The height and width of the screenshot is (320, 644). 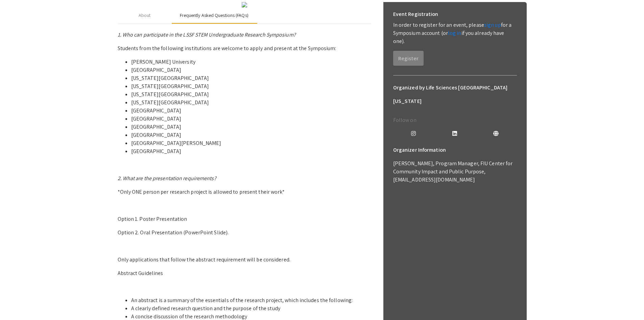 I want to click on em: 1. Who can participate in the LSSF STEM Undergraduate Research Symposium?, so click(x=206, y=34).